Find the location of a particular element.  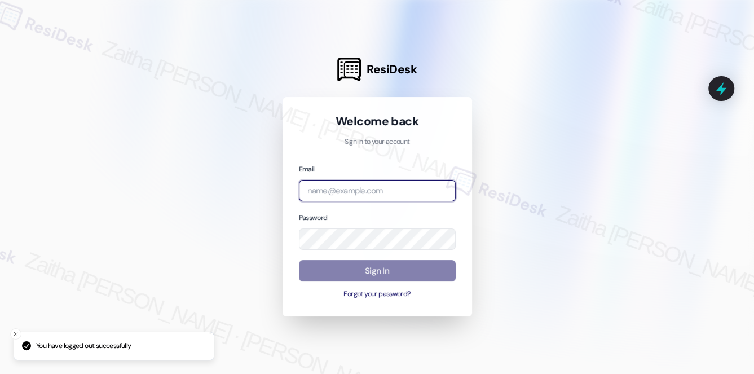

input: name@example.com is located at coordinates (377, 191).